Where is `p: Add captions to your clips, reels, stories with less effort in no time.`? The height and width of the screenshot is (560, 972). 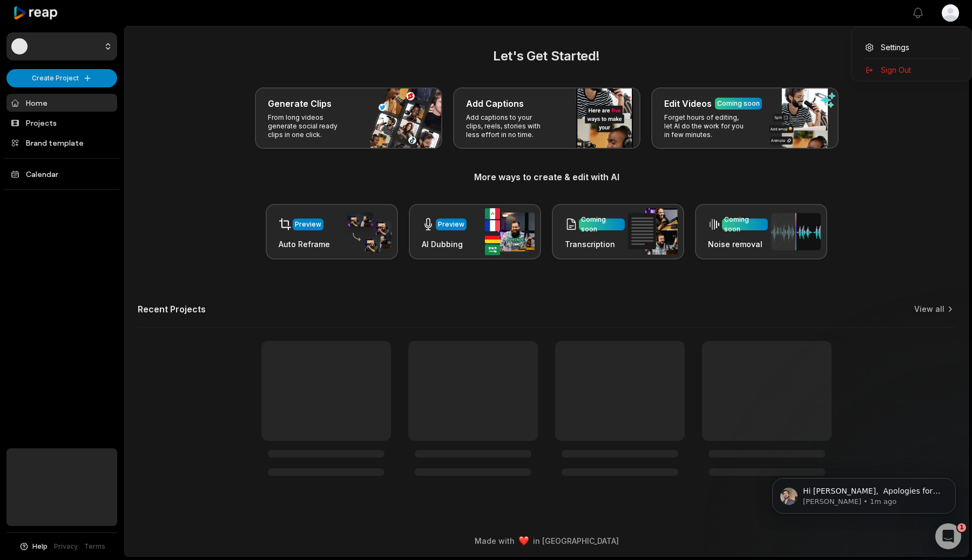
p: Add captions to your clips, reels, stories with less effort in no time. is located at coordinates (507, 126).